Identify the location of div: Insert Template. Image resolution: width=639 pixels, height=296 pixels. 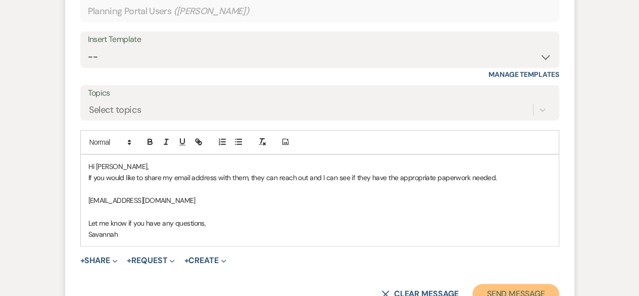
(320, 39).